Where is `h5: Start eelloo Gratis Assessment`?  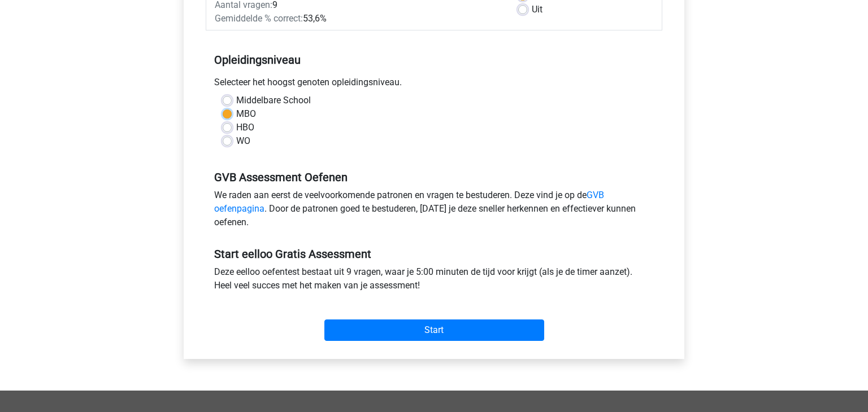
h5: Start eelloo Gratis Assessment is located at coordinates (434, 254).